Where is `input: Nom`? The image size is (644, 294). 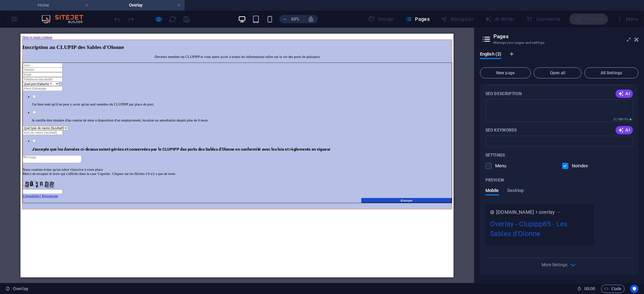
input: Nom is located at coordinates (34, 48).